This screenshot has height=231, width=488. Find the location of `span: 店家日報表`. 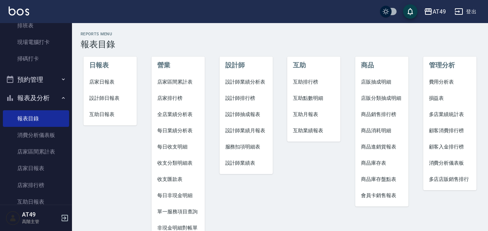

span: 店家日報表 is located at coordinates (110, 82).